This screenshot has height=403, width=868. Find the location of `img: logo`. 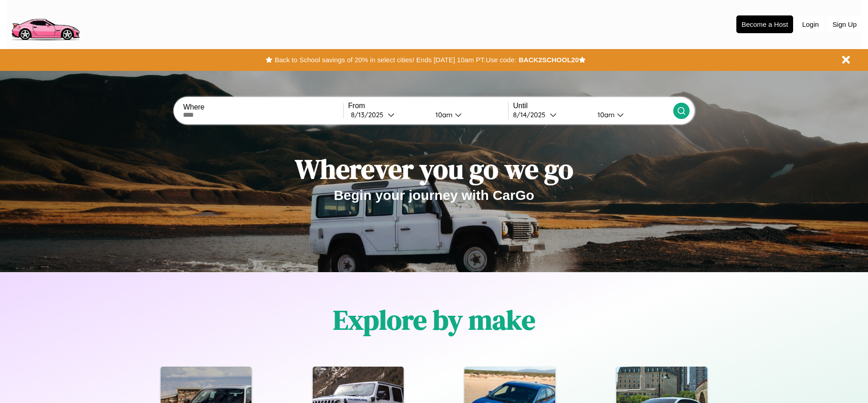

img: logo is located at coordinates (45, 24).